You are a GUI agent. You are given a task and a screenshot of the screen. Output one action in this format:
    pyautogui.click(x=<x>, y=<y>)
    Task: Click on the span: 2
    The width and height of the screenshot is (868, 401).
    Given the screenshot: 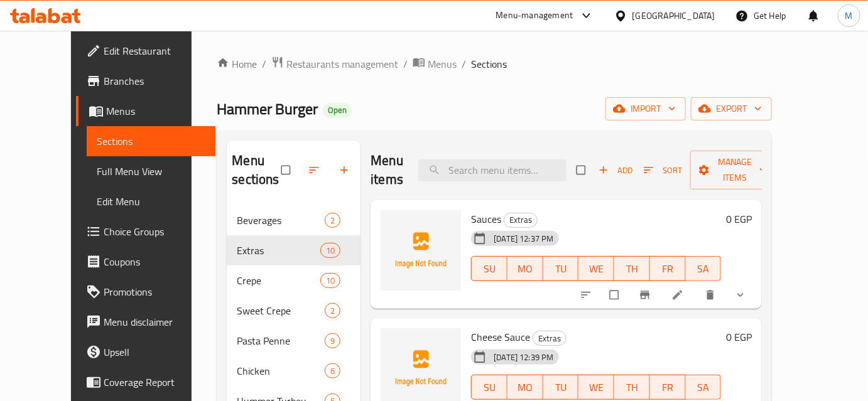 What is the action you would take?
    pyautogui.click(x=332, y=311)
    